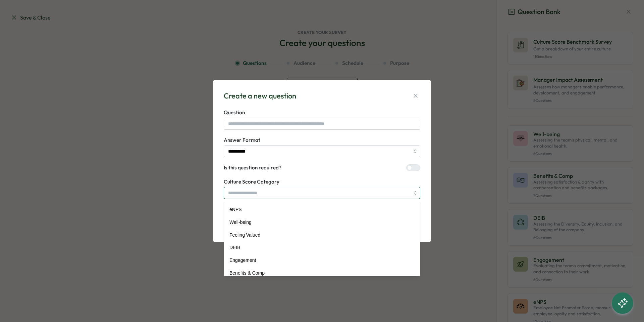 The image size is (644, 322). I want to click on div: Feeling Valued, so click(322, 235).